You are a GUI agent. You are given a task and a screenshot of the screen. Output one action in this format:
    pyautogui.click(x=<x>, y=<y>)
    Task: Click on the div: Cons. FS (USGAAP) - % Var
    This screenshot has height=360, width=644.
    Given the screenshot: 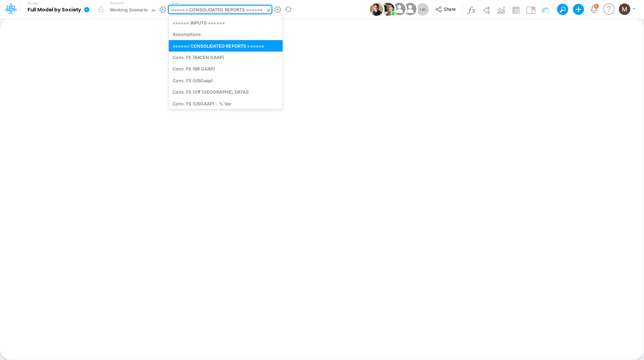 What is the action you would take?
    pyautogui.click(x=226, y=104)
    